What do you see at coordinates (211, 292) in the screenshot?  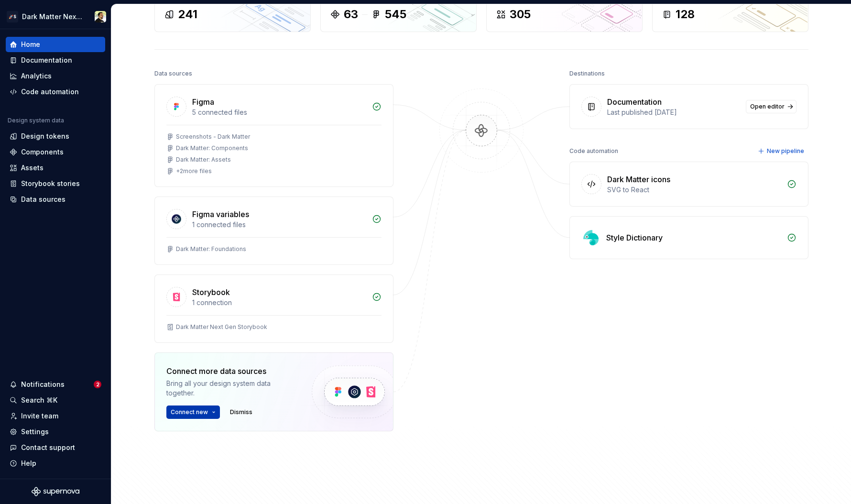 I see `div: Storybook` at bounding box center [211, 292].